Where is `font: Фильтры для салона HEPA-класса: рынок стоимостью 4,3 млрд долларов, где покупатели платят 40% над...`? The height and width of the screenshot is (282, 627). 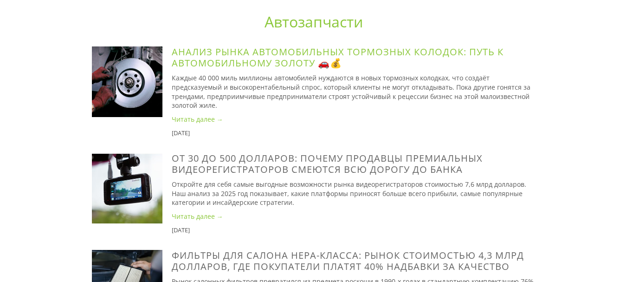 font: Фильтры для салона HEPA-класса: рынок стоимостью 4,3 млрд долларов, где покупатели платят 40% над... is located at coordinates (348, 260).